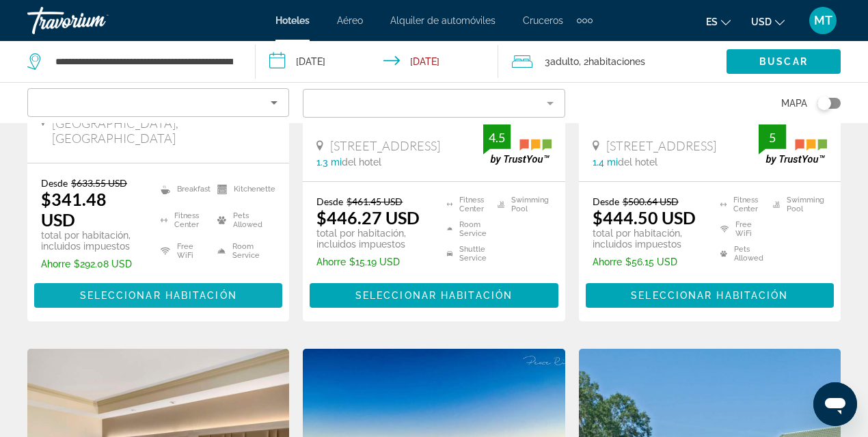 This screenshot has width=868, height=437. Describe the element at coordinates (543, 21) in the screenshot. I see `span: Cruceros` at that location.